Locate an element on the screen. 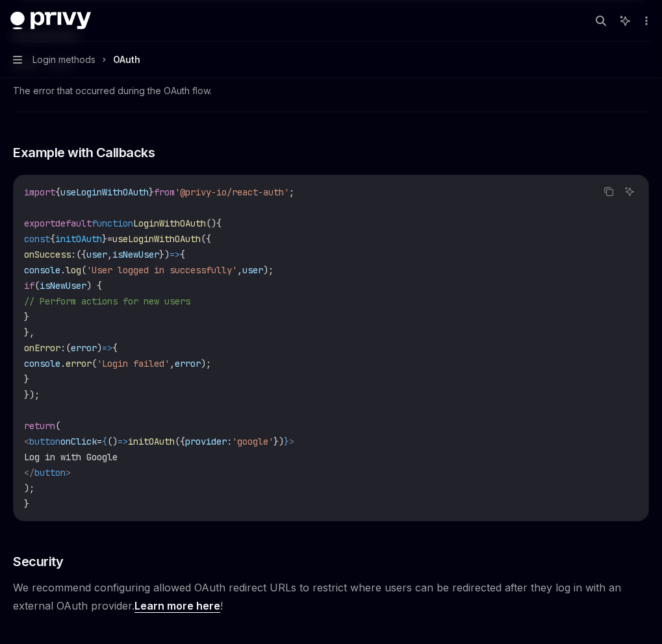  button: More actions is located at coordinates (645, 21).